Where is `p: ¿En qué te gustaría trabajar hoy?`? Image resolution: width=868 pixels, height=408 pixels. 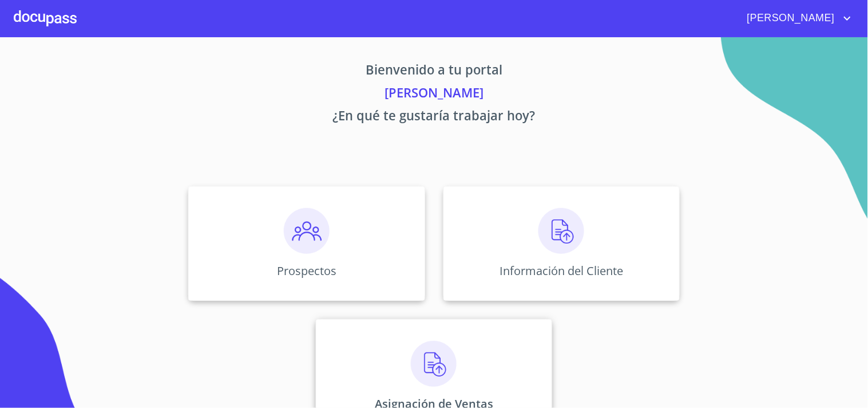
p: ¿En qué te gustaría trabajar hoy? is located at coordinates (434, 118).